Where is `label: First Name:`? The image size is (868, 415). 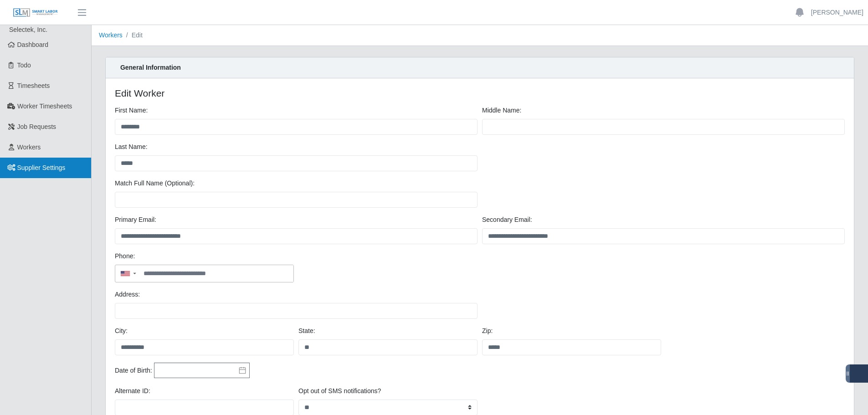
label: First Name: is located at coordinates (131, 110).